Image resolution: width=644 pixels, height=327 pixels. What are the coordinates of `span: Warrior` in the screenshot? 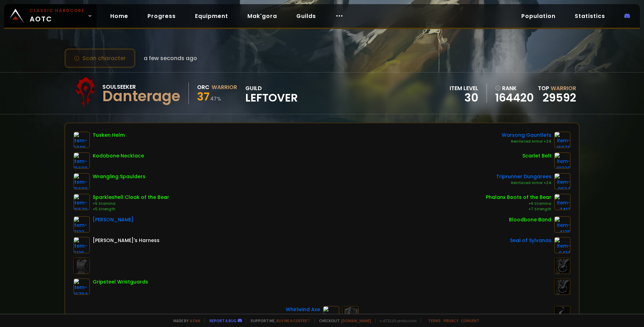 It's located at (563, 88).